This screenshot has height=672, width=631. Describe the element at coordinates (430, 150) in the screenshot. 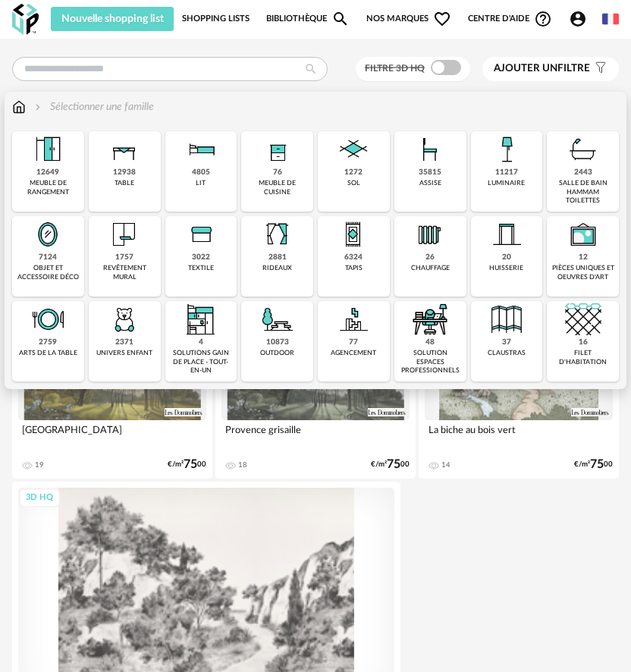

I see `img: Assise.png` at that location.